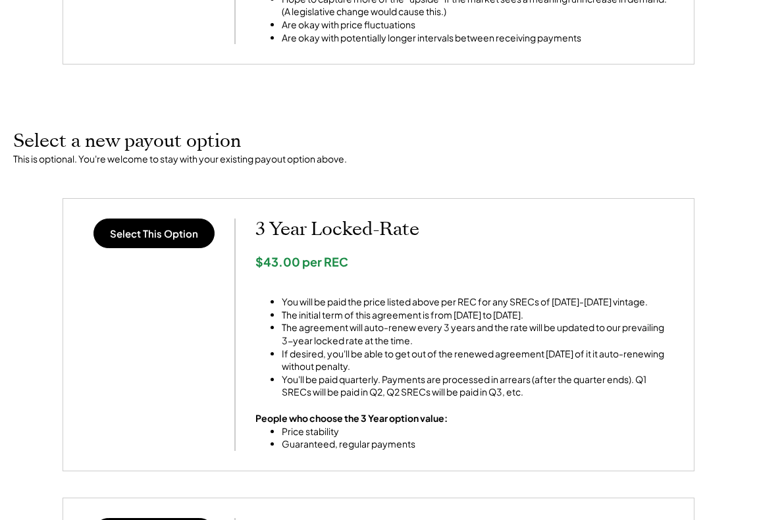 This screenshot has height=520, width=757. I want to click on h2: Select a new payout option, so click(379, 142).